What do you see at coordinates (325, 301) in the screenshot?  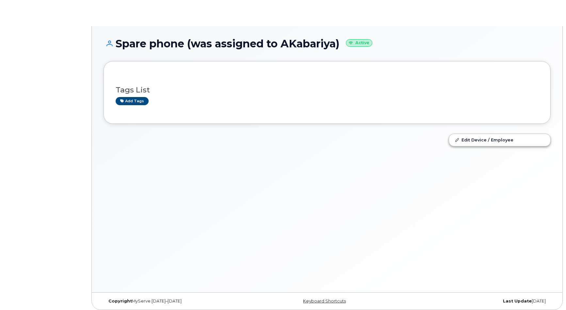 I see `a: Keyboard Shortcuts` at bounding box center [325, 301].